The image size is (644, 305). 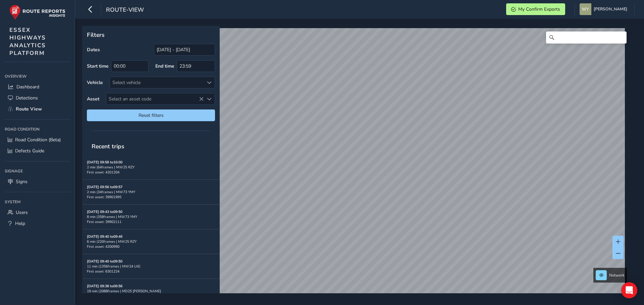 I want to click on a: Help, so click(x=37, y=224).